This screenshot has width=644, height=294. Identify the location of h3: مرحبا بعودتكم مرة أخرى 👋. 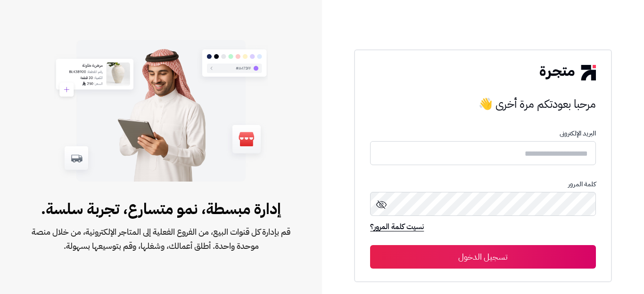
(483, 104).